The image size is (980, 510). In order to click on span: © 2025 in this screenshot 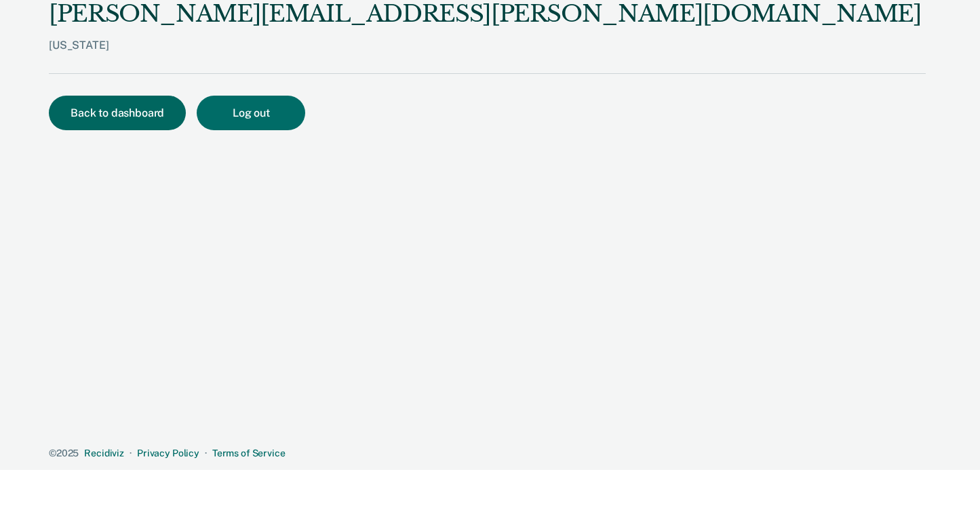, I will do `click(64, 453)`.